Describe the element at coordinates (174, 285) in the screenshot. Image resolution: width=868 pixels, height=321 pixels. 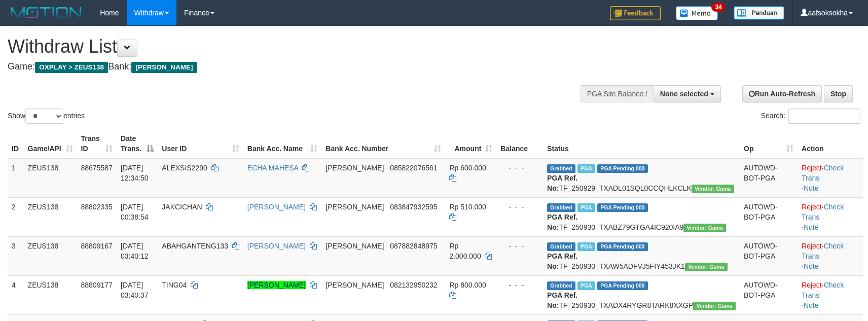
I see `span: TING04` at that location.